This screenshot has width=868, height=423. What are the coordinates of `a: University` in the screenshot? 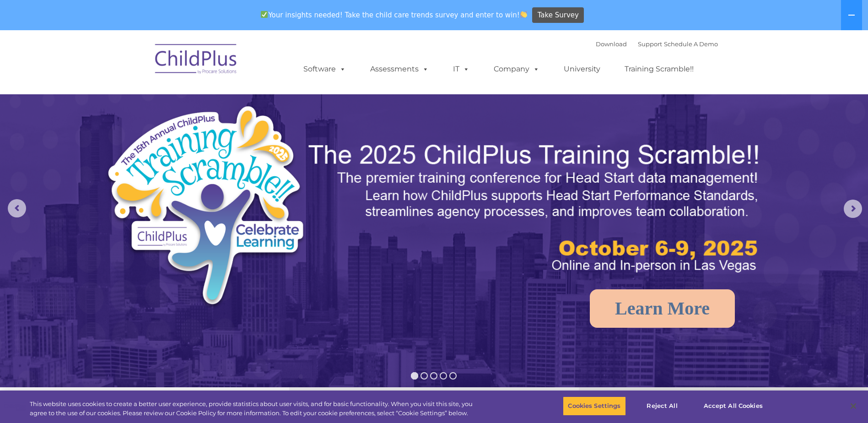 It's located at (582, 69).